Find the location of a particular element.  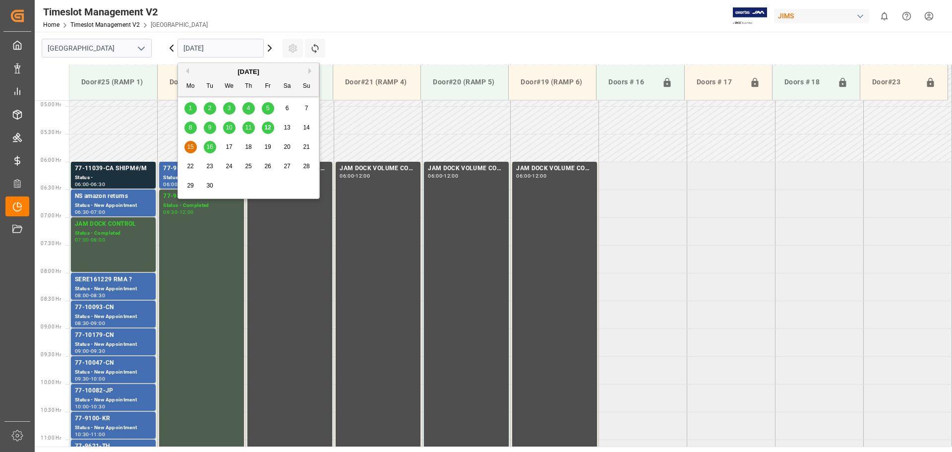

span: 17 is located at coordinates (229, 147).